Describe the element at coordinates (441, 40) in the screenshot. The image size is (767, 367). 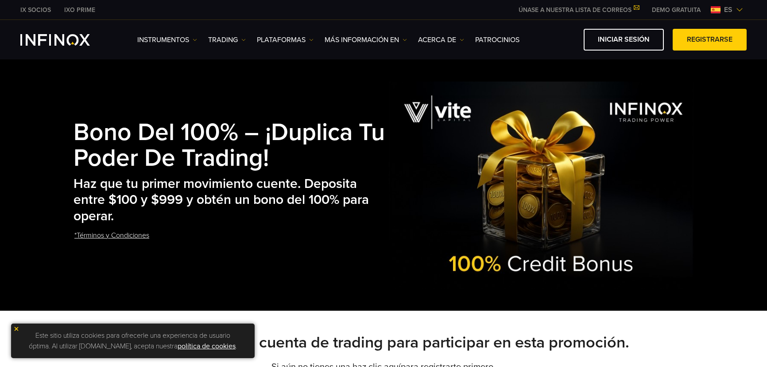
I see `a: ACERCA DE` at that location.